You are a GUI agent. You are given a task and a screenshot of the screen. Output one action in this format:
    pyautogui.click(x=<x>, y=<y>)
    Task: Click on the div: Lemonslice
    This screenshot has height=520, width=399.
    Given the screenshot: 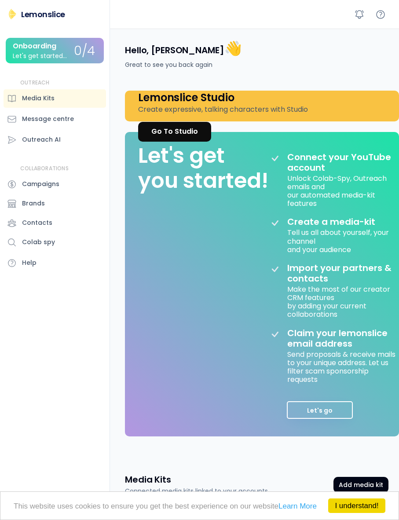 What is the action you would take?
    pyautogui.click(x=43, y=14)
    